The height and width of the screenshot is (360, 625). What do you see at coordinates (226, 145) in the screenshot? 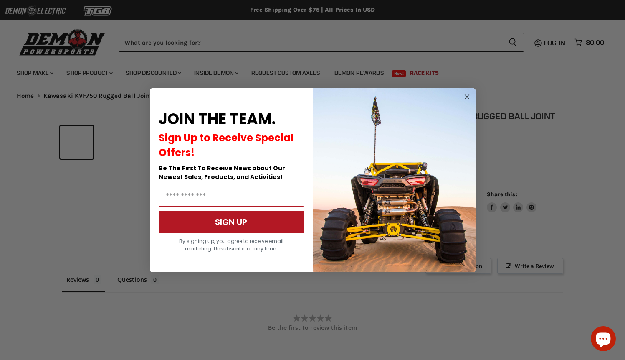
I see `span: Sign Up to Receive Special Offers!` at bounding box center [226, 145].